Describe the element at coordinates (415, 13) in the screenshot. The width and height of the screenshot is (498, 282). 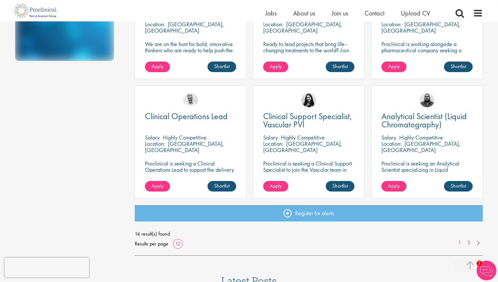
I see `a: Upload CV` at that location.